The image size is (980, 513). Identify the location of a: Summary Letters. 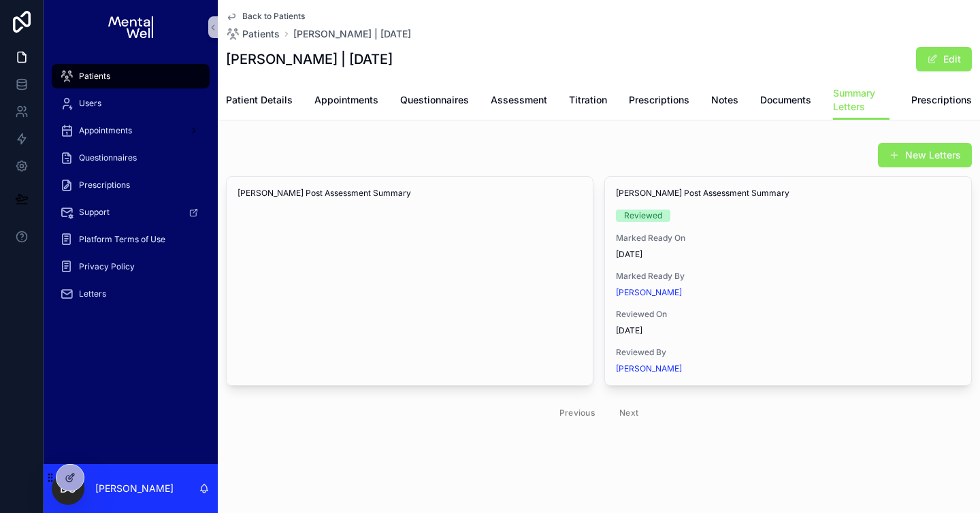
(861, 101).